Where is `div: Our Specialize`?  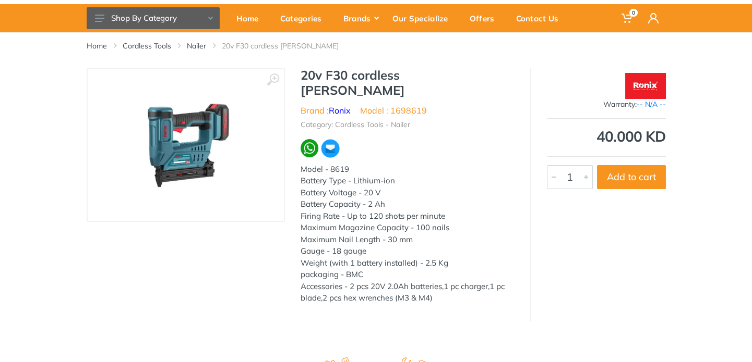 div: Our Specialize is located at coordinates (423, 18).